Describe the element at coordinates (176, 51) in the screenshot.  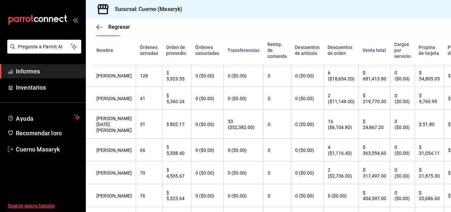
I see `font: Orden de promedio` at that location.